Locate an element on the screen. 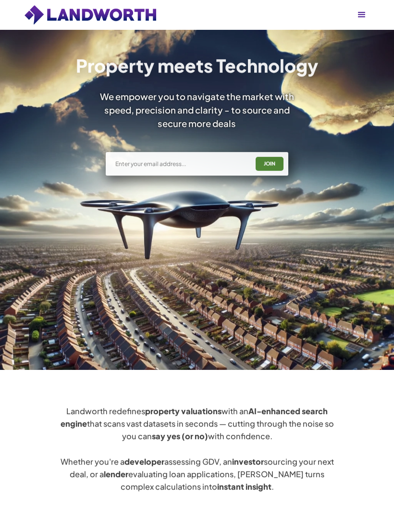 Image resolution: width=394 pixels, height=532 pixels. strong: say yes (or no) is located at coordinates (180, 436).